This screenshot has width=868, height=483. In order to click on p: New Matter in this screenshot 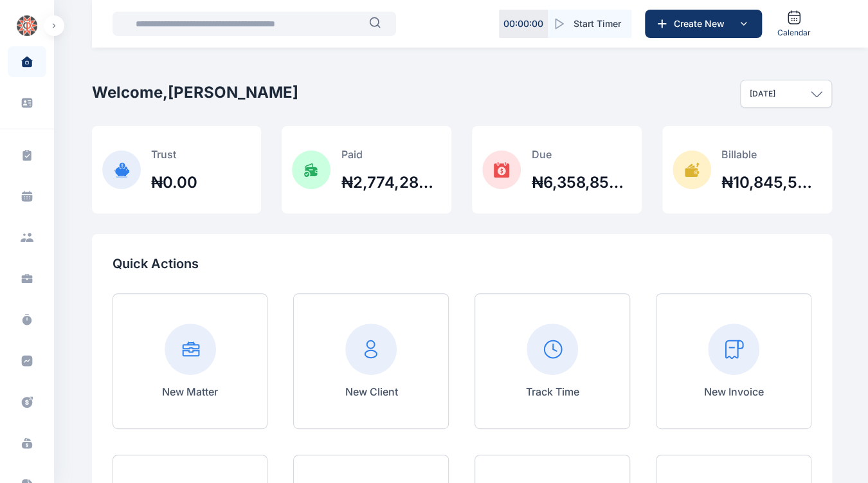, I will do `click(190, 391)`.